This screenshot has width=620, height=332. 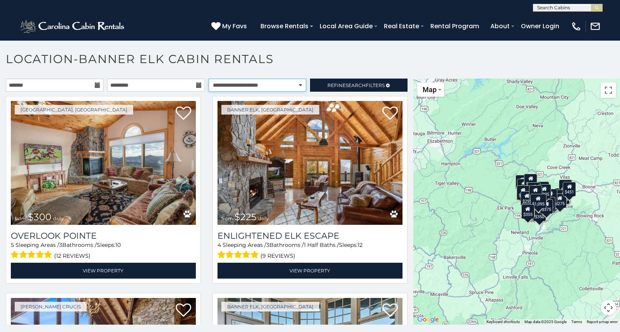 What do you see at coordinates (577, 322) in the screenshot?
I see `a: Terms (opens in new tab)` at bounding box center [577, 322].